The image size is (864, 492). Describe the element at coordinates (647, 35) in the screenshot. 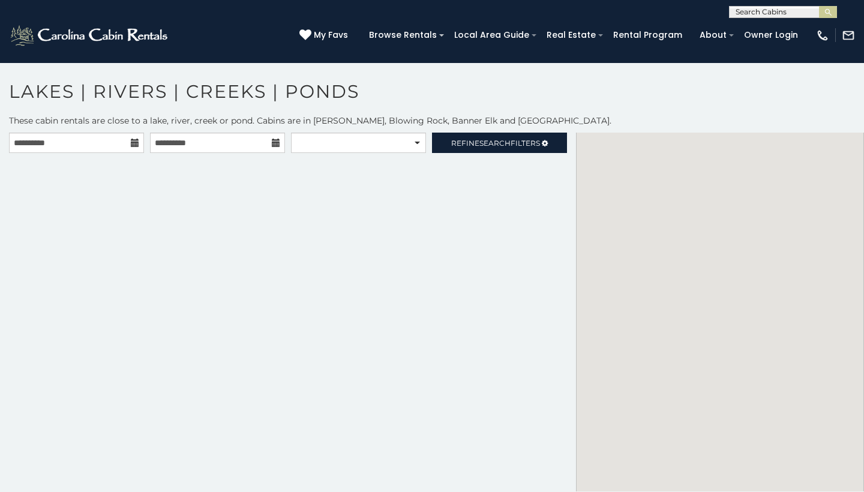

I see `a: Rental Program` at that location.